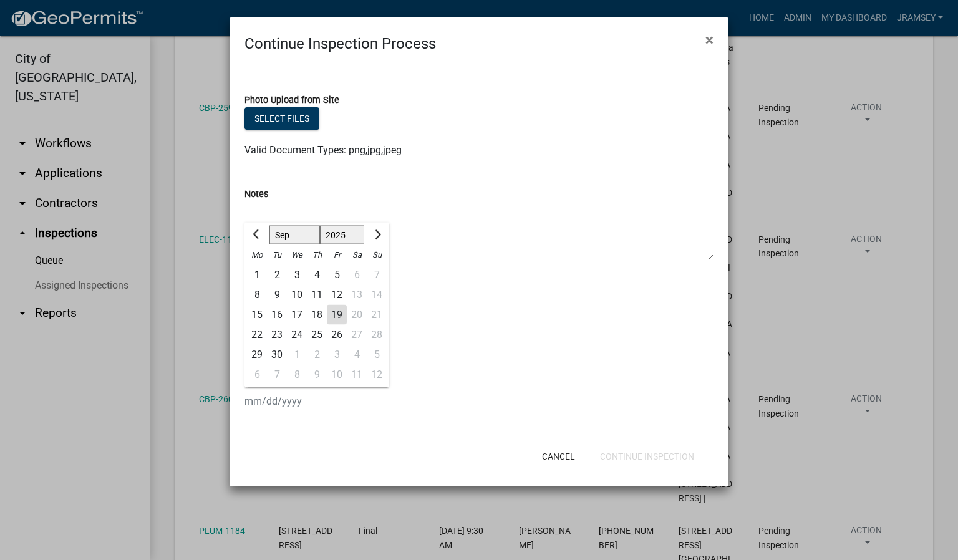 The width and height of the screenshot is (958, 560). What do you see at coordinates (257, 275) in the screenshot?
I see `div: Monday, September 1, 2025` at bounding box center [257, 275].